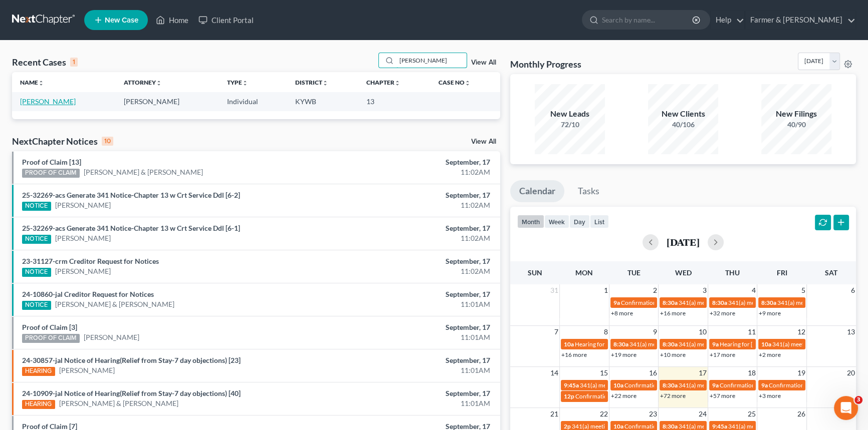  I want to click on td: 13, so click(394, 101).